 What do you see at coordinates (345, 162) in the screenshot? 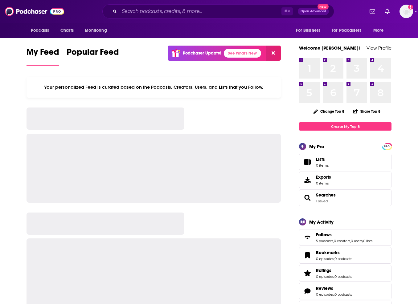
I see `a: Lists` at bounding box center [345, 162].